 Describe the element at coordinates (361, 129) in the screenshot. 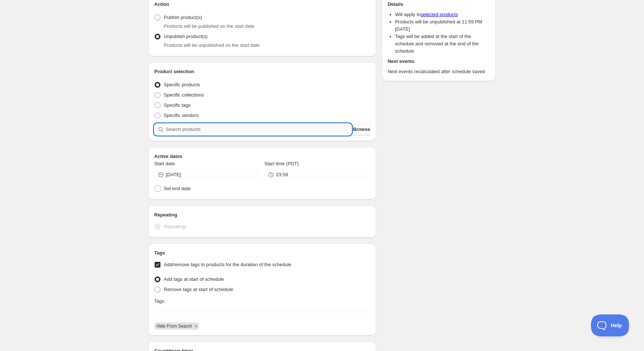

I see `button: Browse` at that location.